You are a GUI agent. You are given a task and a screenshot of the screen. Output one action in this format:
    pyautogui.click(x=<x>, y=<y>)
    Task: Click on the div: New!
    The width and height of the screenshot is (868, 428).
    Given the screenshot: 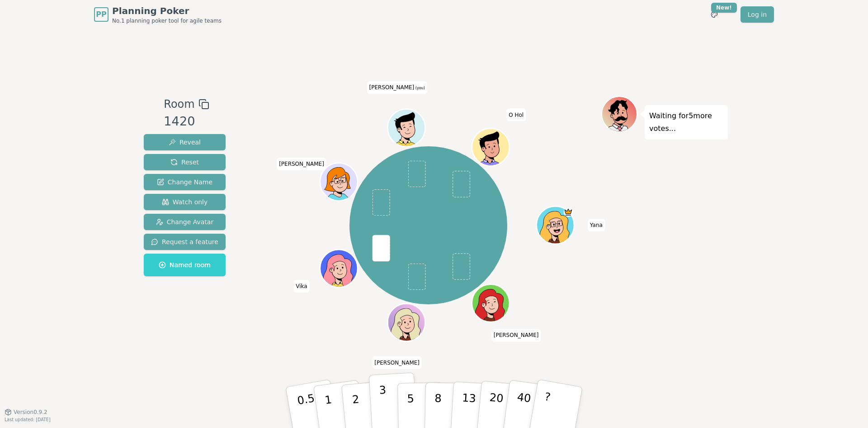 What is the action you would take?
    pyautogui.click(x=724, y=8)
    